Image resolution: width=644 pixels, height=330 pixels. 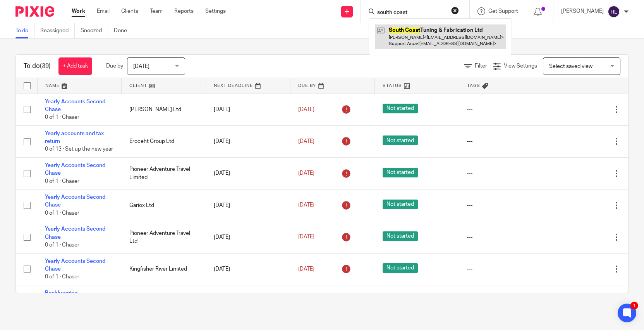 I want to click on a: Reports, so click(x=184, y=12).